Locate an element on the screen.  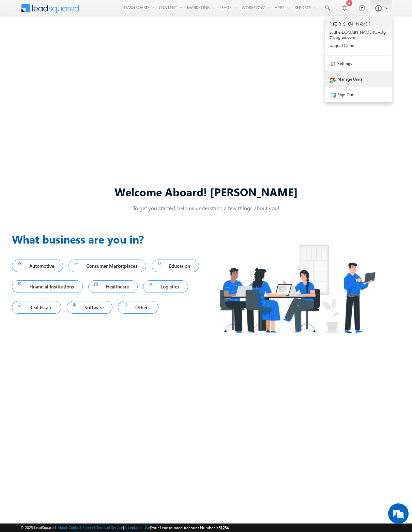
span: Your Leadsquared Account Number is is located at coordinates (190, 528).